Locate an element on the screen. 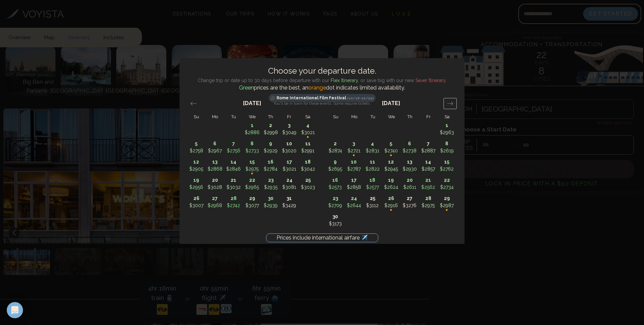 The height and width of the screenshot is (325, 644). p: 13 is located at coordinates (215, 162).